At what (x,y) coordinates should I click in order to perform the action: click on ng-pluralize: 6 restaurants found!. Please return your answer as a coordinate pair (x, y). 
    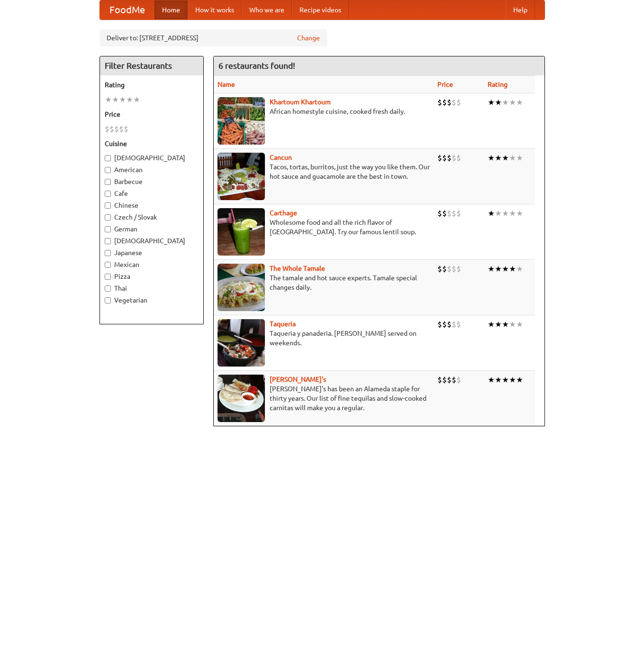
    Looking at the image, I should click on (257, 65).